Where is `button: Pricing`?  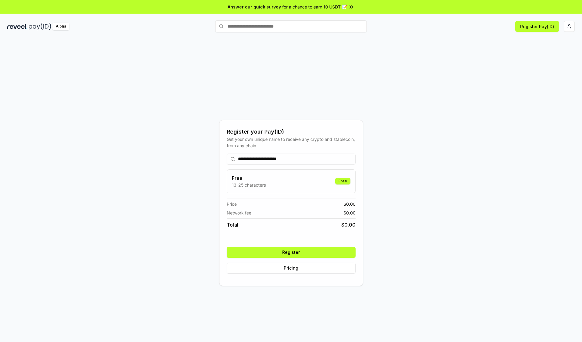
button: Pricing is located at coordinates (291, 268).